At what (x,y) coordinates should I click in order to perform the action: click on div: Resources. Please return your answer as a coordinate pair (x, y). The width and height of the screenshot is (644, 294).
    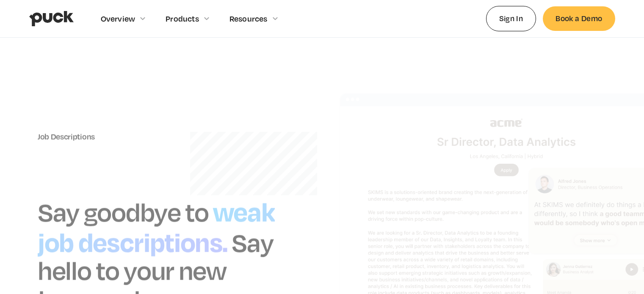
    Looking at the image, I should click on (249, 19).